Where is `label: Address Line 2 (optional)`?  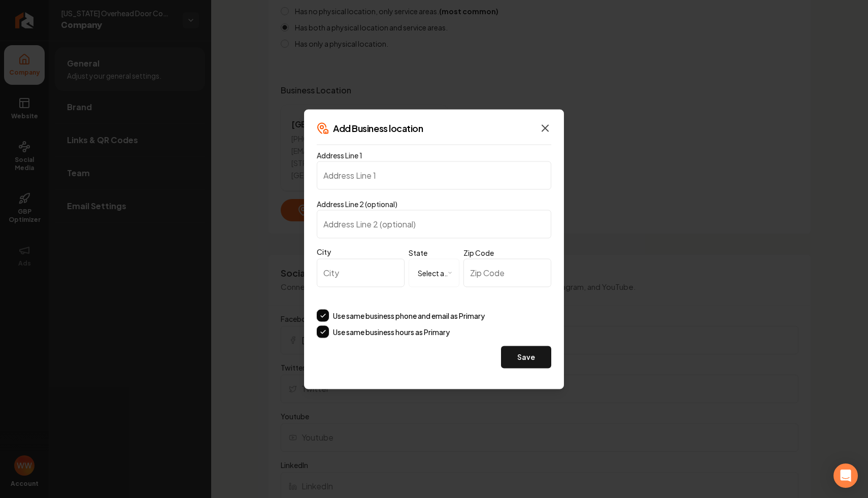 label: Address Line 2 (optional) is located at coordinates (357, 204).